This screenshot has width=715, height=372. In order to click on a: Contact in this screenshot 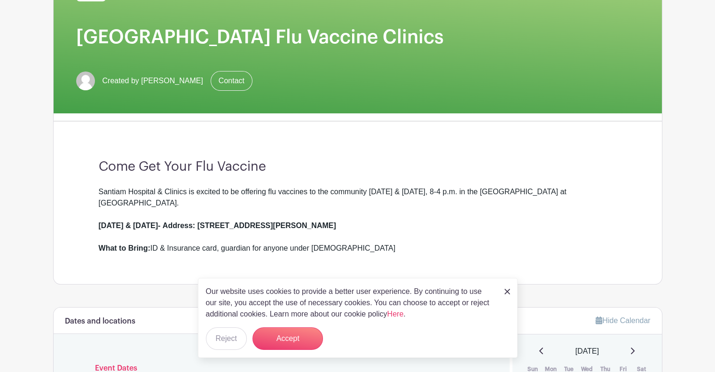, I will do `click(231, 81)`.